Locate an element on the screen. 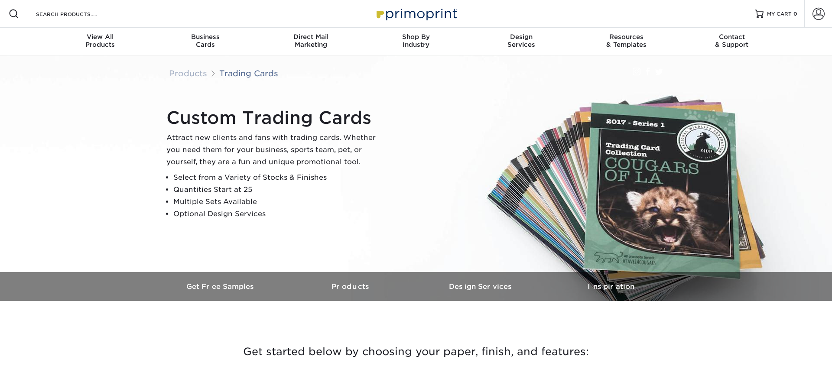 This screenshot has height=366, width=832. a: Shop ByIndustry is located at coordinates (416, 42).